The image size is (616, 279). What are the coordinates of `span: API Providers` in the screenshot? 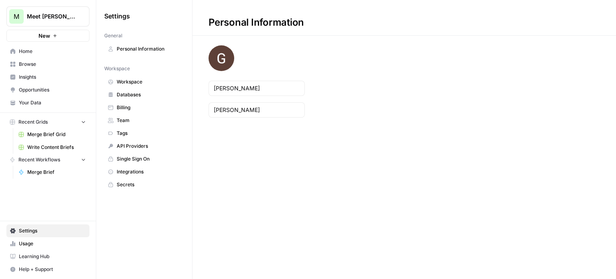 It's located at (148, 146).